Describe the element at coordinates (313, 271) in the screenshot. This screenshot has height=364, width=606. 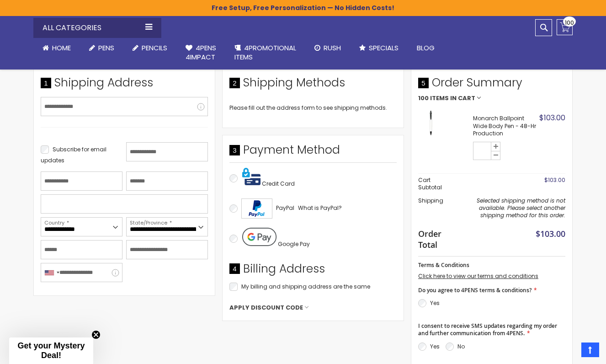
I see `div: Billing Address` at that location.